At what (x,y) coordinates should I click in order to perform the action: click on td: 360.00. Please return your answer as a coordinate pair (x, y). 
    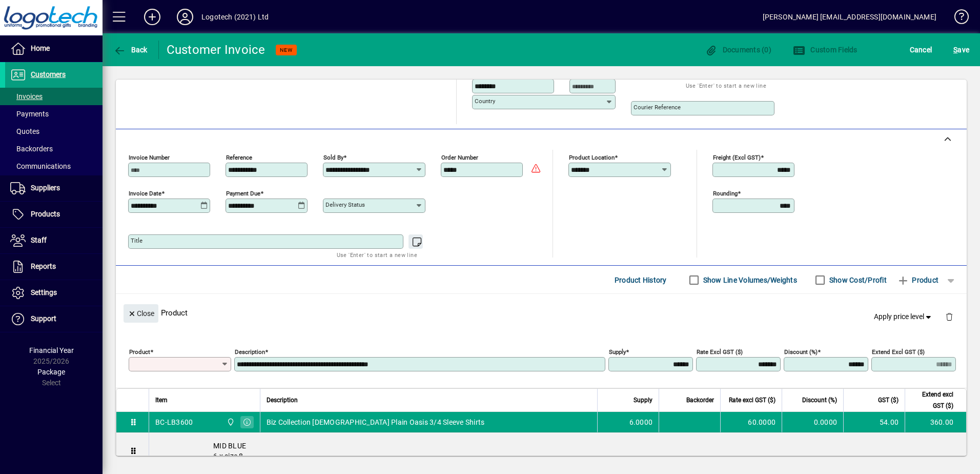
    Looking at the image, I should click on (936, 422).